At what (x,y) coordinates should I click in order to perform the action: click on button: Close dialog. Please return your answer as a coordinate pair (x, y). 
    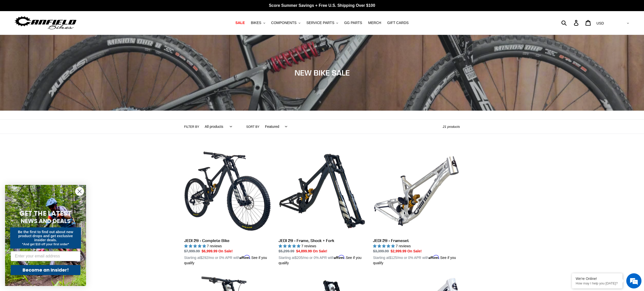
    Looking at the image, I should click on (79, 192).